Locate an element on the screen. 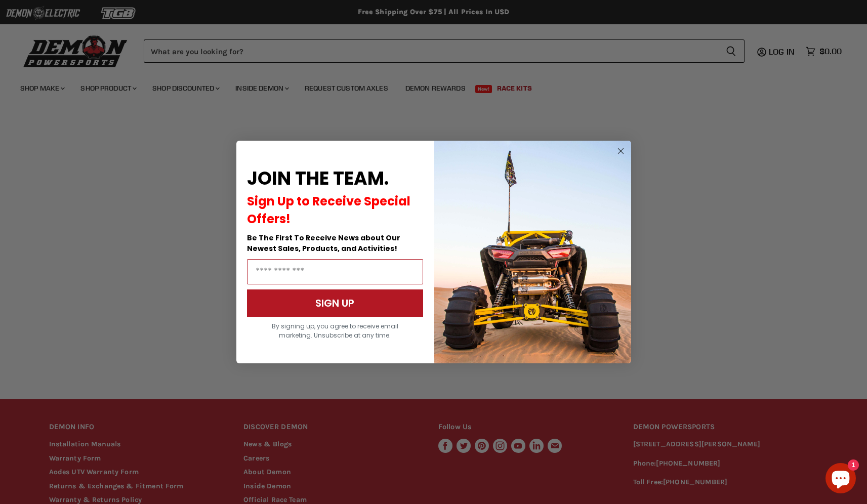  span: By signing up, you agree to receive email marketing. Unsubscribe at any time. is located at coordinates (335, 330).